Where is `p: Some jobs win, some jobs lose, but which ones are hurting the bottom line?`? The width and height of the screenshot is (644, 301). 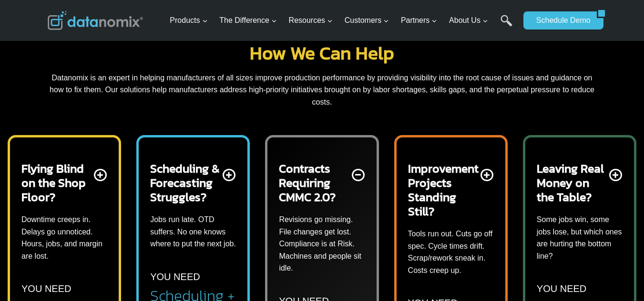
p: Some jobs win, some jobs lose, but which ones are hurting the bottom line? is located at coordinates (579, 238).